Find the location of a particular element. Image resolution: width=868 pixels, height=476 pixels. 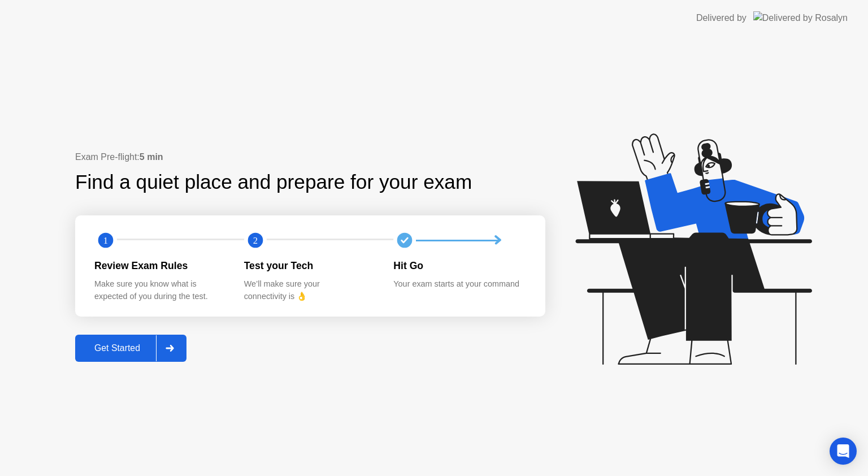

div: Your exam starts at your command is located at coordinates (459, 284).